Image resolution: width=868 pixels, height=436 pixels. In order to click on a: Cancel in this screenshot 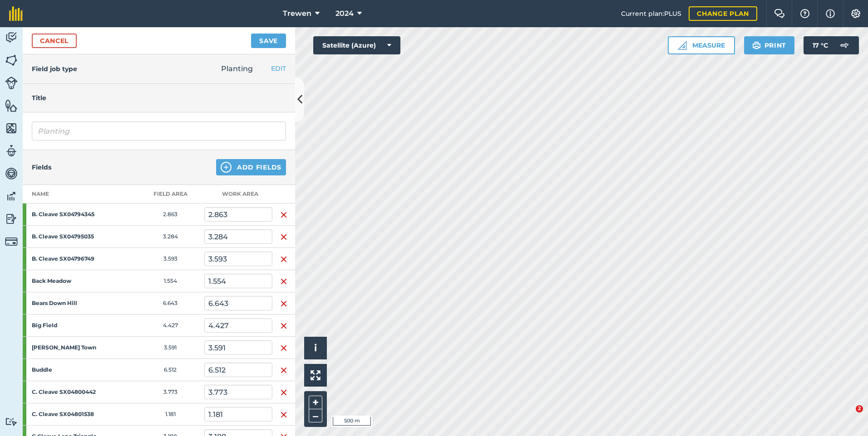, I will do `click(54, 40)`.